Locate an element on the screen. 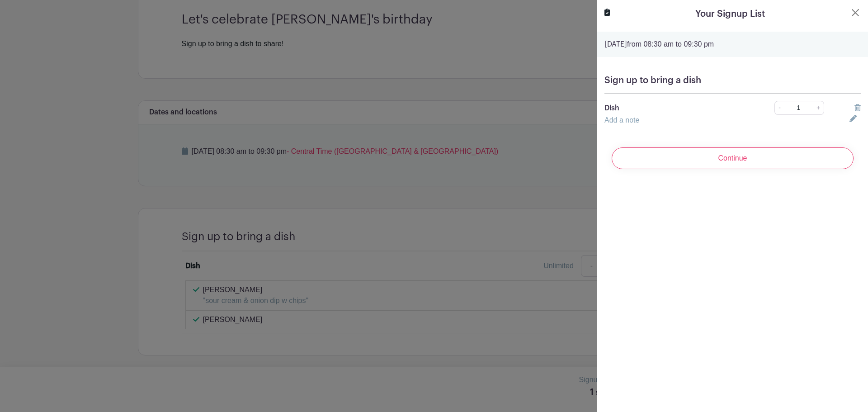 The image size is (868, 412). button: Close is located at coordinates (856, 12).